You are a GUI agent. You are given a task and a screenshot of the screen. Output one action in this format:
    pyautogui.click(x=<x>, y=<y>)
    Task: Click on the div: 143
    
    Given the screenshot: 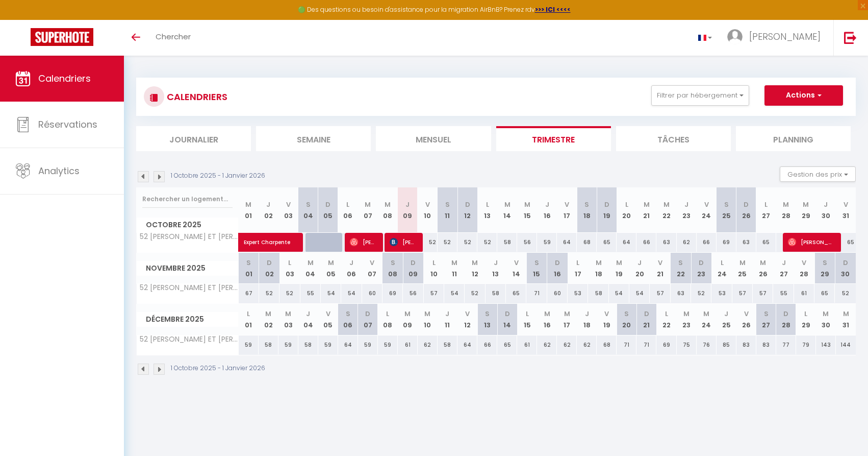 What is the action you would take?
    pyautogui.click(x=825, y=345)
    